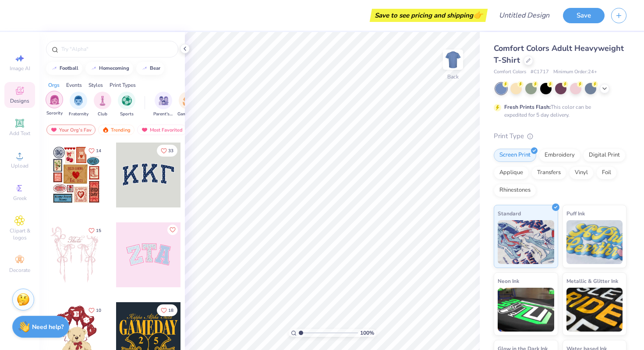 This screenshot has height=350, width=644. I want to click on div: Foil, so click(607, 173).